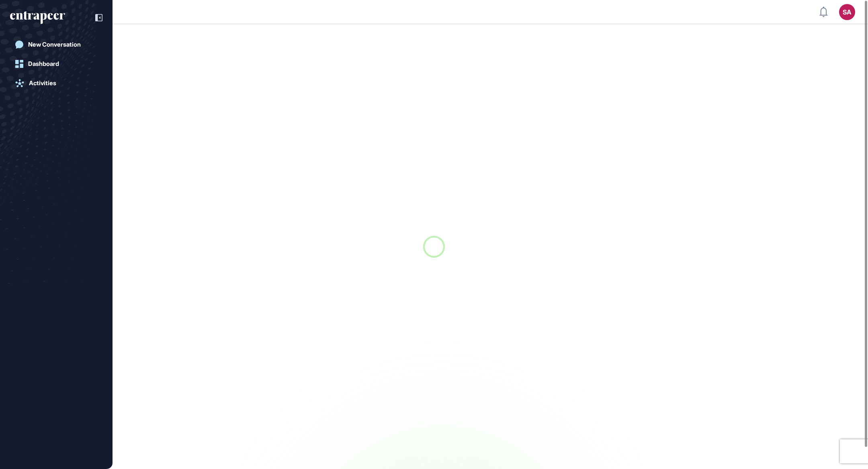  Describe the element at coordinates (56, 84) in the screenshot. I see `a: Activities` at that location.